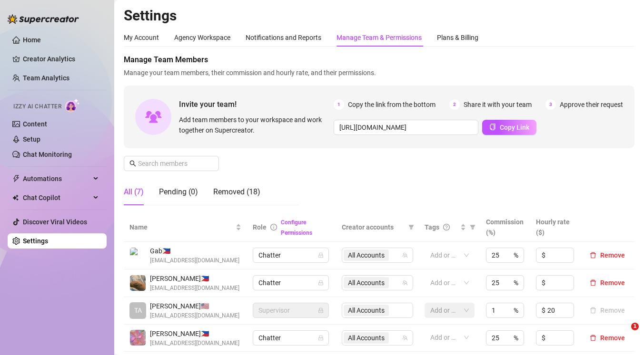 This screenshot has height=355, width=644. I want to click on span: Name, so click(181, 227).